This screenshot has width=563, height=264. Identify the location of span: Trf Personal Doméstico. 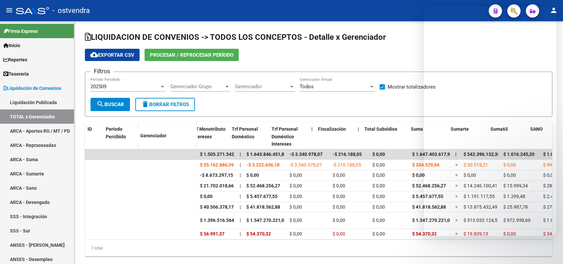
(245, 133).